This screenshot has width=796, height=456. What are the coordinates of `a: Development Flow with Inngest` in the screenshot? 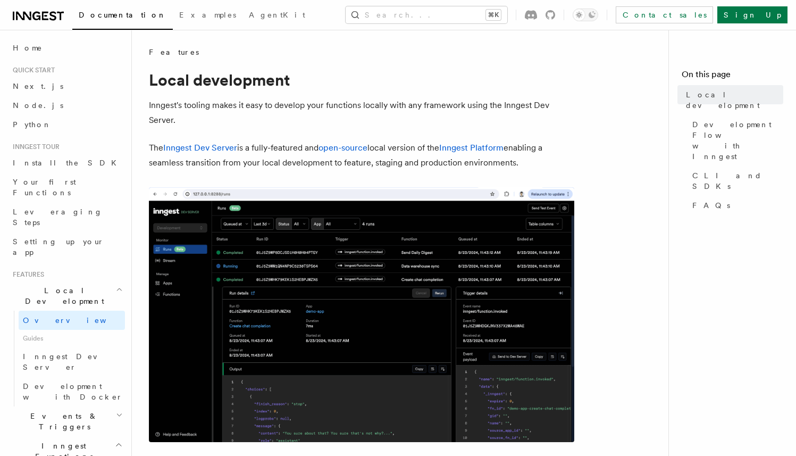 It's located at (735, 140).